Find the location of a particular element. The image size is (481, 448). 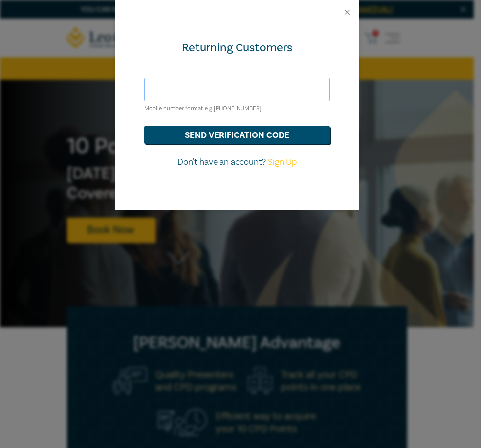

div: Returning Customers is located at coordinates (237, 48).